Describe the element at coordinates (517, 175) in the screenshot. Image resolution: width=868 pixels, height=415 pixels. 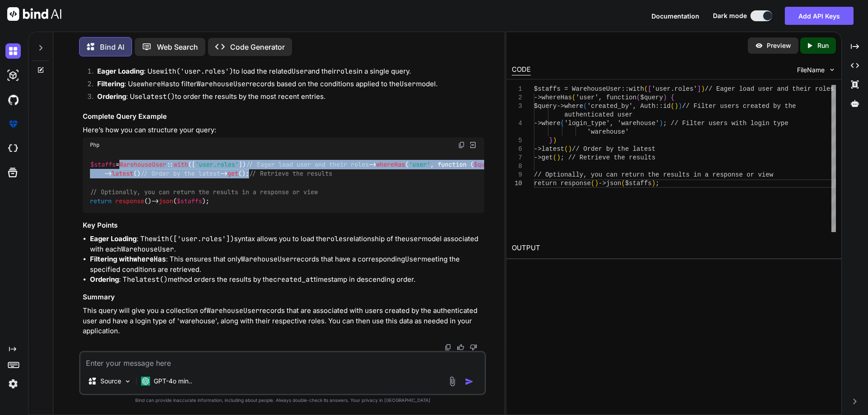
I see `div: 9` at that location.